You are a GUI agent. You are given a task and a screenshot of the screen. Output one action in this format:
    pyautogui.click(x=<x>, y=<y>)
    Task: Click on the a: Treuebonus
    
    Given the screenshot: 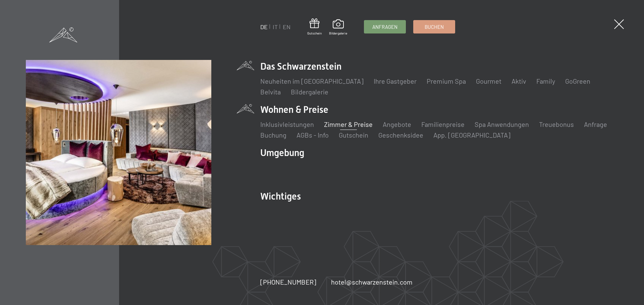 What is the action you would take?
    pyautogui.click(x=556, y=124)
    